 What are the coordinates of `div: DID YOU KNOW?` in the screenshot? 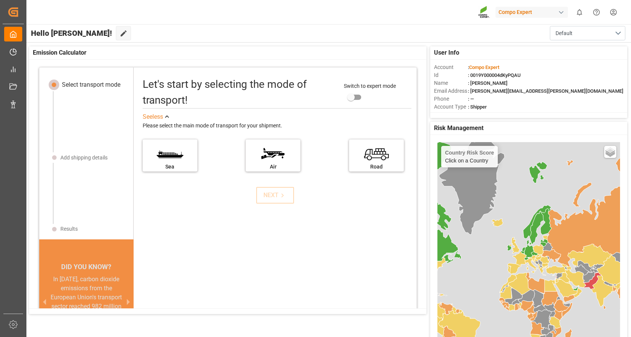 It's located at (86, 267).